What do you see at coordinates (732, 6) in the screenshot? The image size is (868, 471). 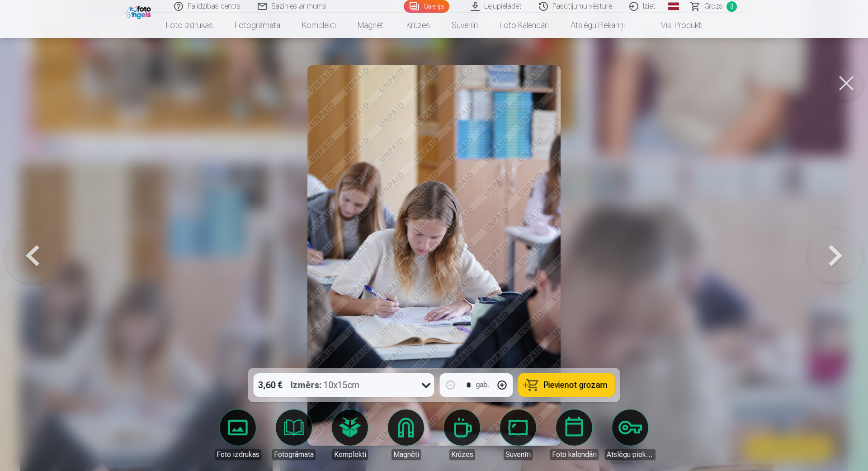 I see `span: 3` at bounding box center [732, 6].